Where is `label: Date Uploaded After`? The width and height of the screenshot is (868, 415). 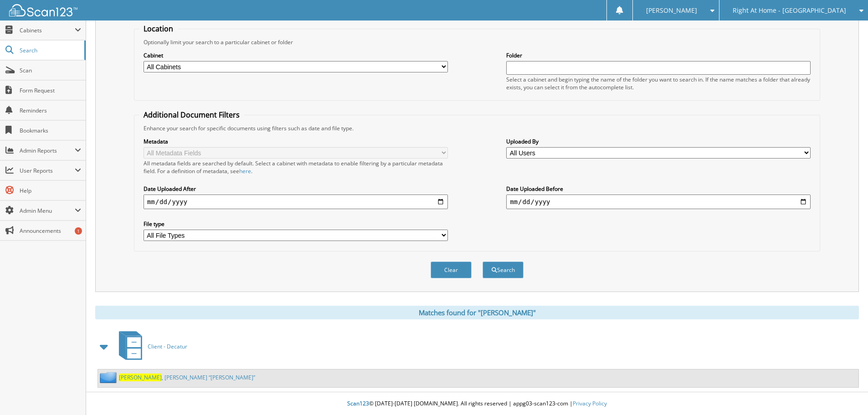
label: Date Uploaded After is located at coordinates (296, 189).